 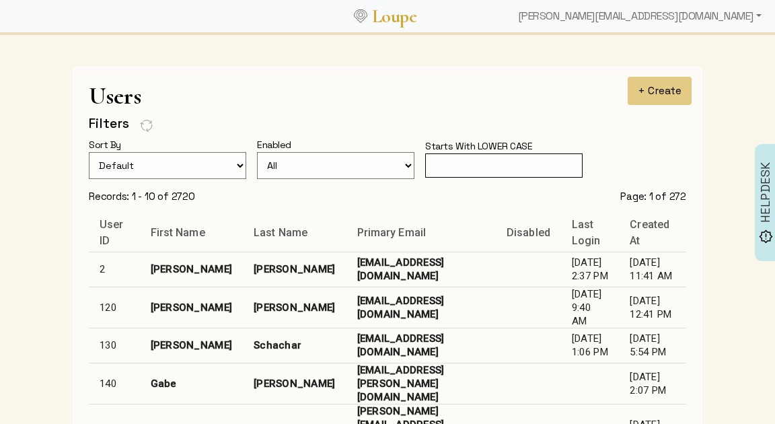 What do you see at coordinates (653, 196) in the screenshot?
I see `div: Page: 1 of 272` at bounding box center [653, 196].